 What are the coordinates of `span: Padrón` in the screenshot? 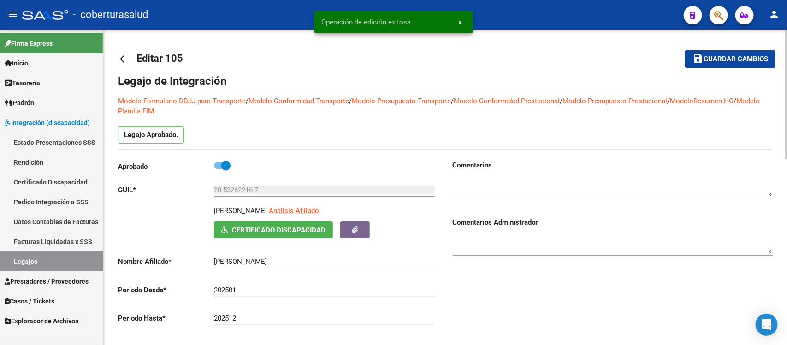 It's located at (19, 103).